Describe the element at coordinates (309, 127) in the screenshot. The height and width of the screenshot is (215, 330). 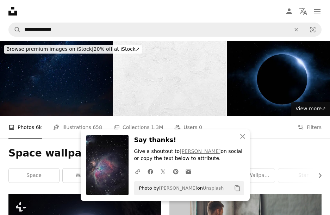
I see `button: Filters` at that location.